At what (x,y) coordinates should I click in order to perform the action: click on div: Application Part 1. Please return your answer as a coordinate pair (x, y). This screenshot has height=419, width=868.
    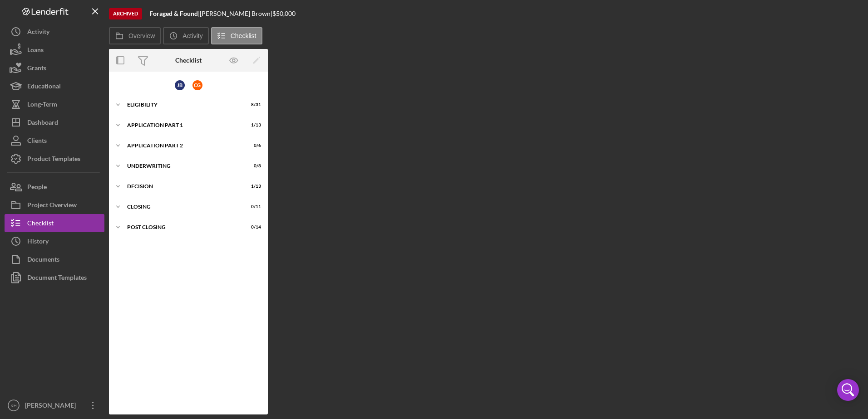
    Looking at the image, I should click on (182, 126).